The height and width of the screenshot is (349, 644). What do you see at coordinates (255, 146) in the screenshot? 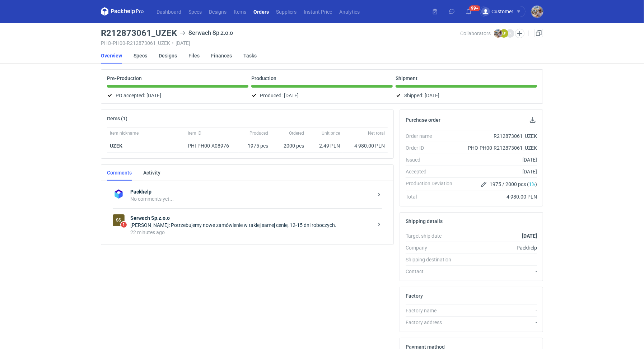
I see `div: 1975 pcs` at bounding box center [255, 146].